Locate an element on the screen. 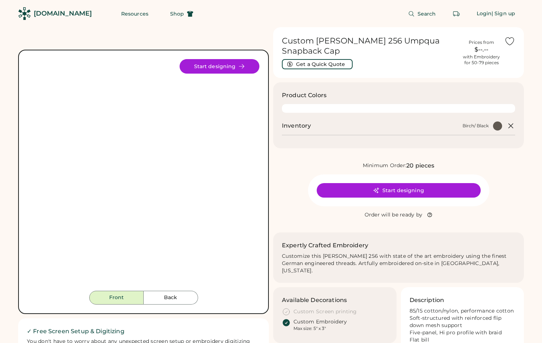  button: Retrieve an order is located at coordinates (456, 14).